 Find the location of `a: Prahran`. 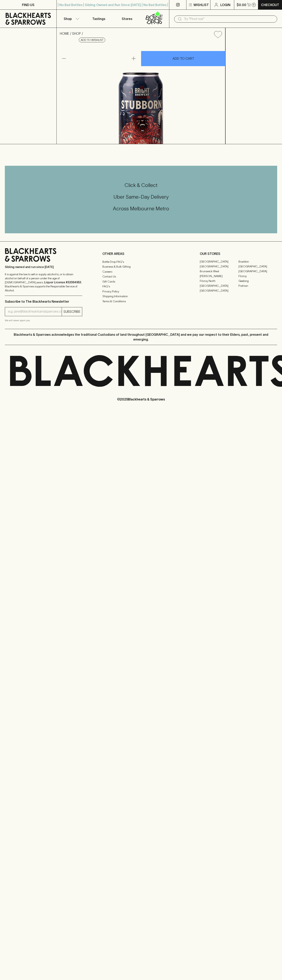

a: Prahran is located at coordinates (258, 286).